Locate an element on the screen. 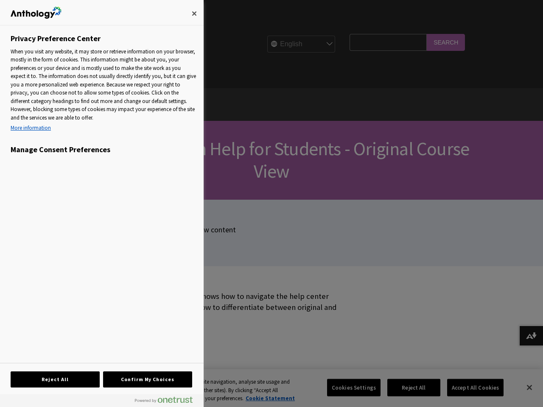  h3: Manage Consent Preferences is located at coordinates (103, 152).